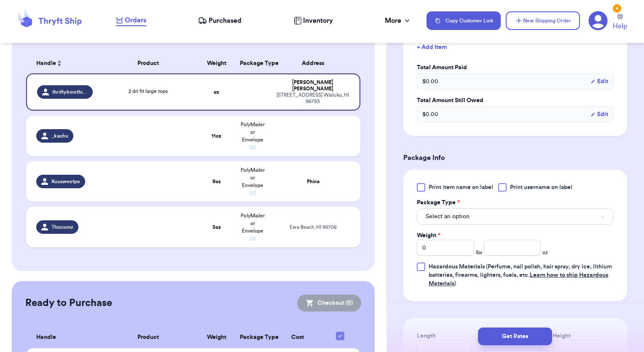  Describe the element at coordinates (620, 26) in the screenshot. I see `span: Help` at that location.